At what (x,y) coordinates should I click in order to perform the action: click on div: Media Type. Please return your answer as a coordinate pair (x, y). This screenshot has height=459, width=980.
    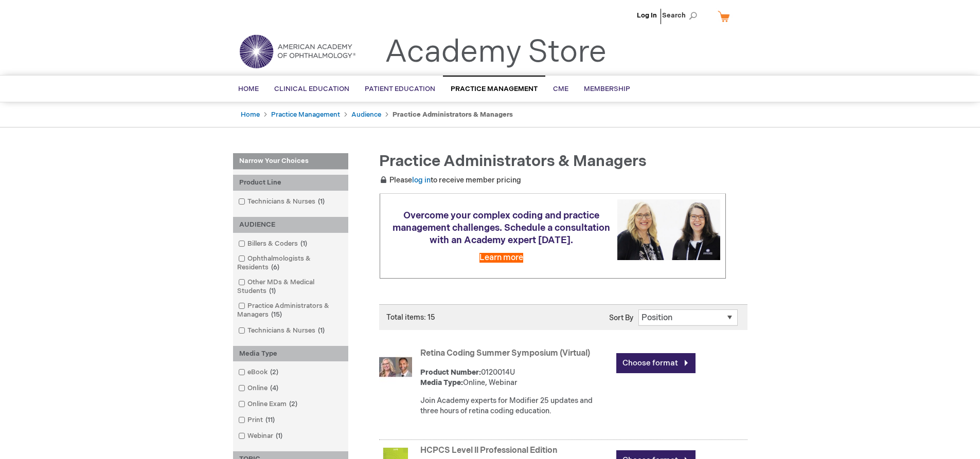
    Looking at the image, I should click on (290, 354).